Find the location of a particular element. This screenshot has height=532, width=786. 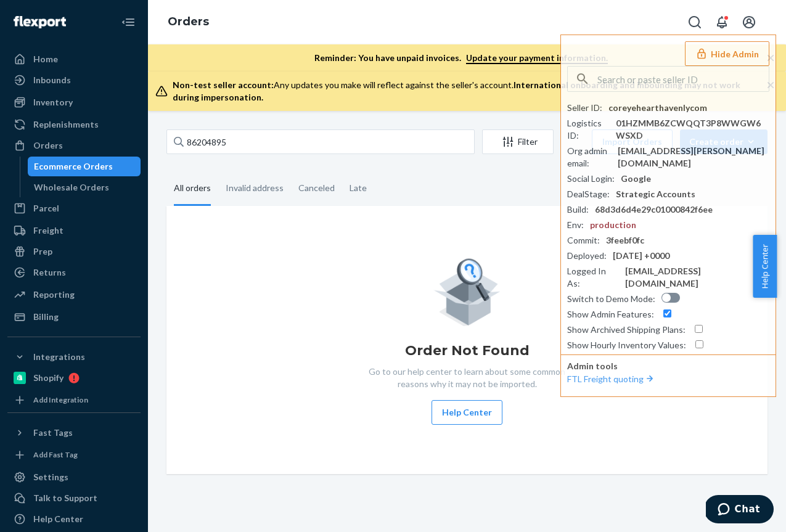

a: Inventory is located at coordinates (74, 103).